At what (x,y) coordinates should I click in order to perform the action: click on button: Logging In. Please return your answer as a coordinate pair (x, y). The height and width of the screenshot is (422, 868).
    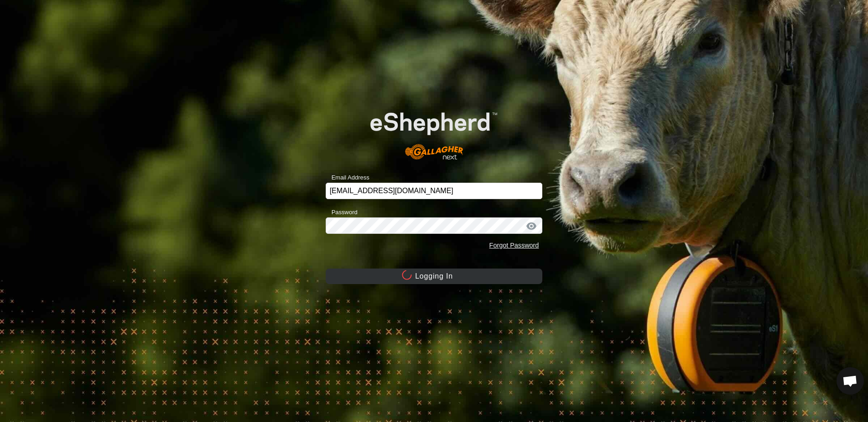
    Looking at the image, I should click on (435, 276).